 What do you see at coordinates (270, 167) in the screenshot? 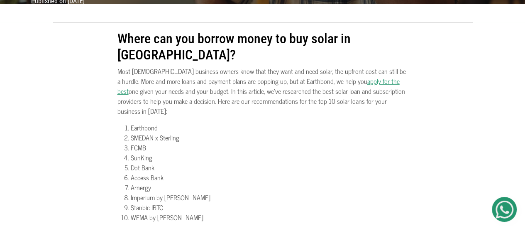
I see `li: Dot Bank` at bounding box center [270, 167].